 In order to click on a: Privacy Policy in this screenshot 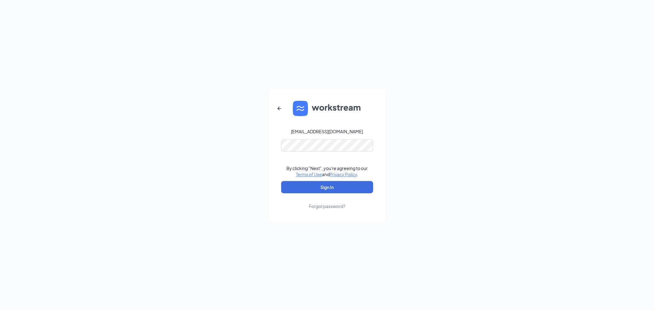, I will do `click(343, 174)`.